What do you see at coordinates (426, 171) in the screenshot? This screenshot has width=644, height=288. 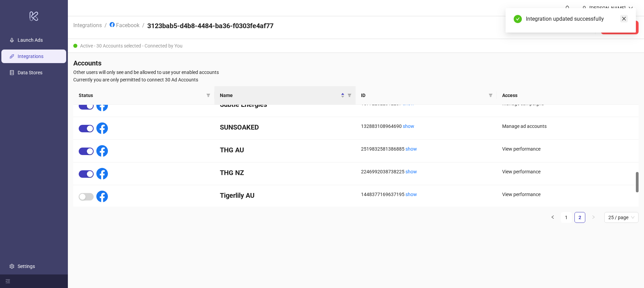 I see `div: 2246992038738225` at bounding box center [426, 171].